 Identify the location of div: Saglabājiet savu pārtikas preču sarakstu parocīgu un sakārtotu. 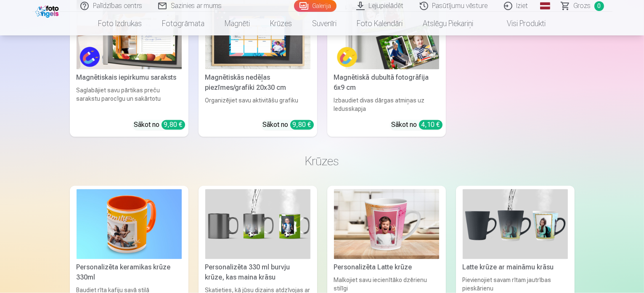
(129, 100).